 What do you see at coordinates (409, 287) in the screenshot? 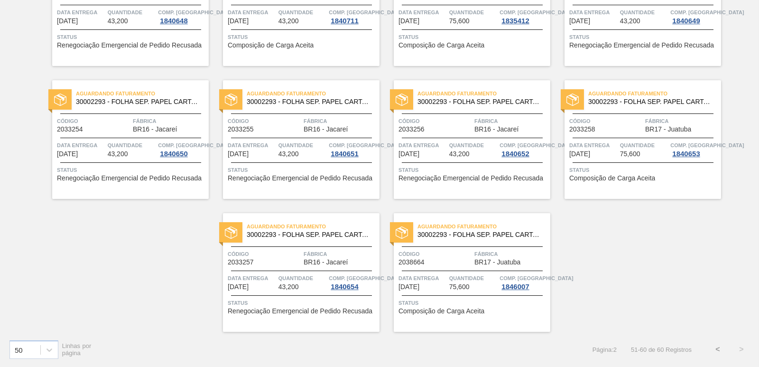
I see `span: 26/11/2025` at bounding box center [409, 287].